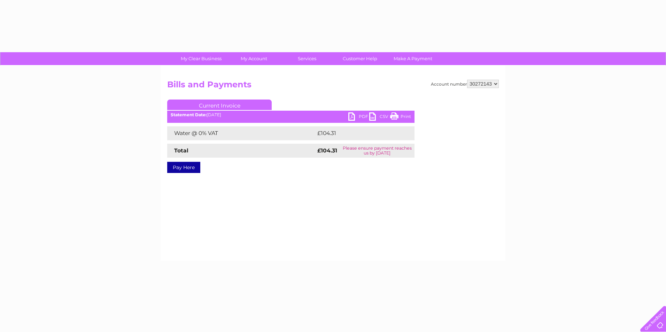 The image size is (666, 332). Describe the element at coordinates (307, 59) in the screenshot. I see `a: Services` at that location.